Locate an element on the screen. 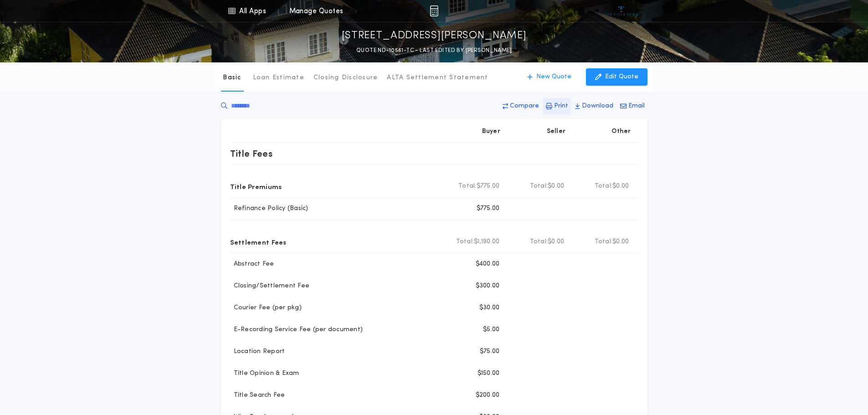 The image size is (868, 415). p: Print is located at coordinates (561, 106).